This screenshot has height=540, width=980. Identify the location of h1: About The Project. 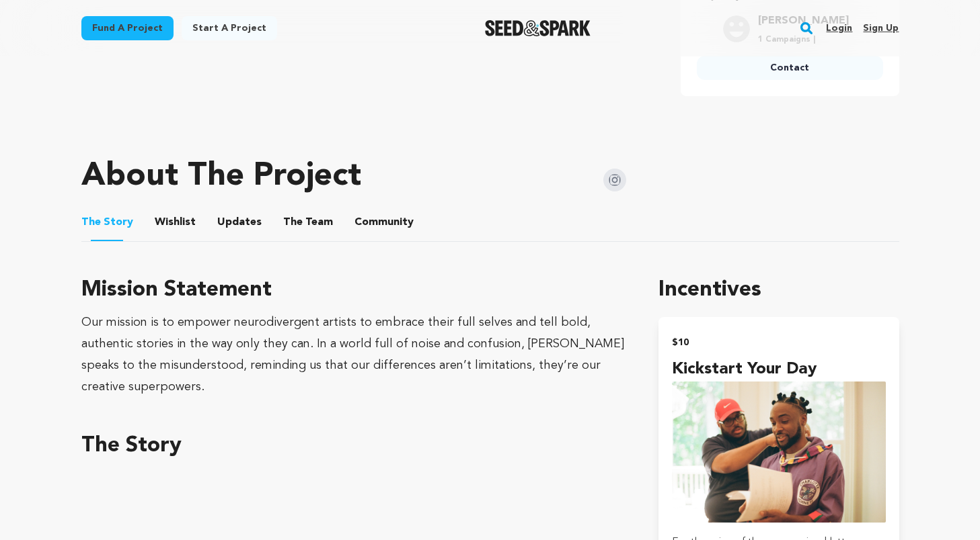
(221, 177).